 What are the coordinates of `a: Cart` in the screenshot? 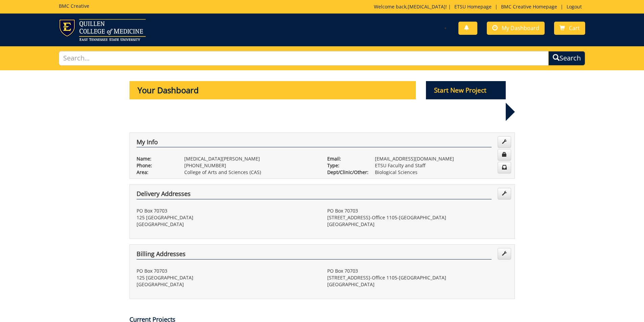 It's located at (570, 28).